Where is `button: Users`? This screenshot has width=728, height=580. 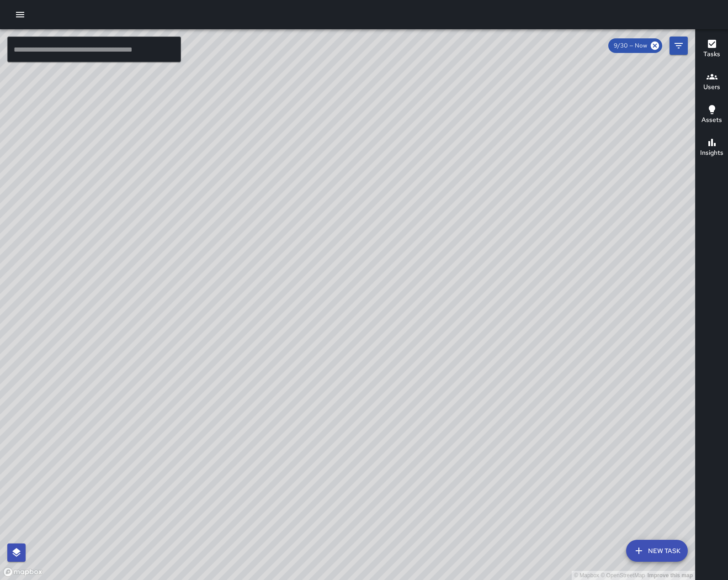 button: Users is located at coordinates (711, 82).